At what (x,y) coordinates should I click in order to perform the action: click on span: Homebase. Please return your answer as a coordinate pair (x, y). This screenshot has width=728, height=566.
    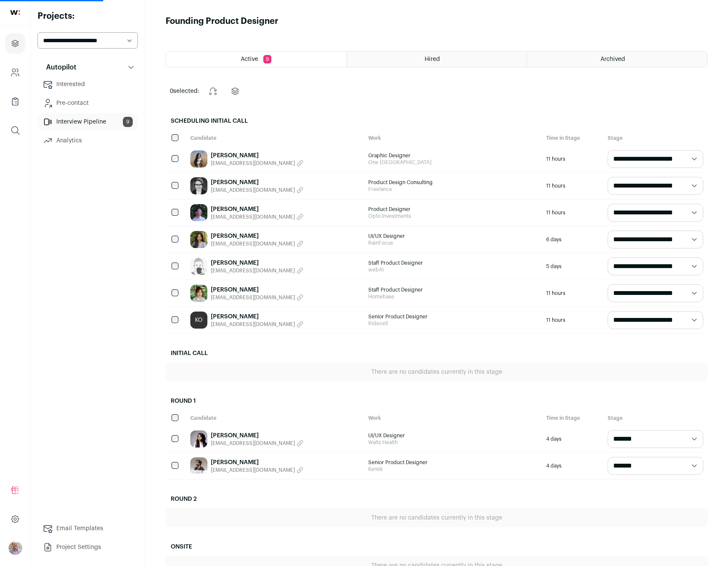
    Looking at the image, I should click on (453, 296).